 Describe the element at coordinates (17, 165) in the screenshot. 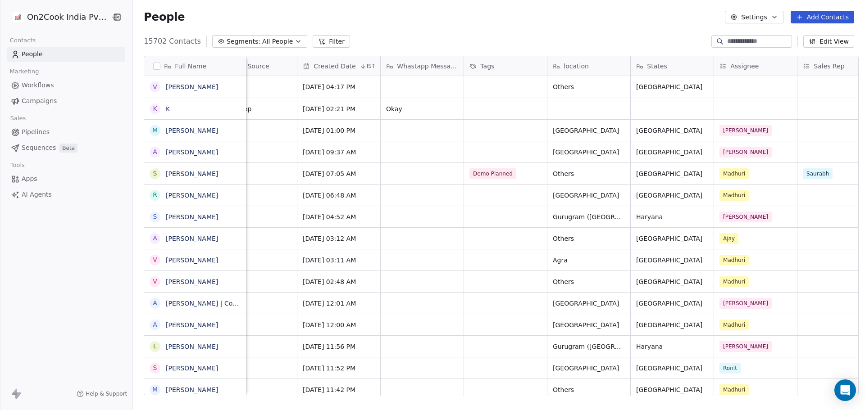

I see `span: Tools` at that location.